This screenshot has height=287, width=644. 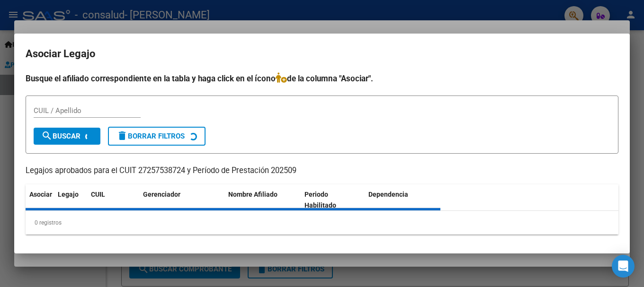 What do you see at coordinates (253, 195) in the screenshot?
I see `span: Nombre Afiliado` at bounding box center [253, 195].